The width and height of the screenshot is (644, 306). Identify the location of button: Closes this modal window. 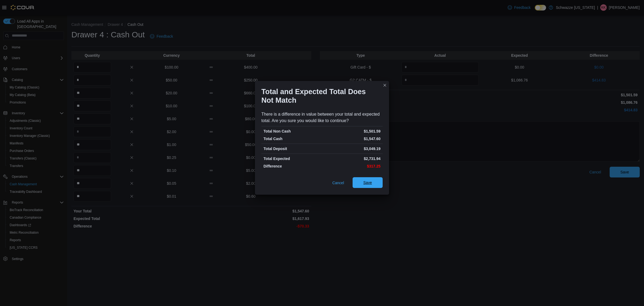
(385, 85).